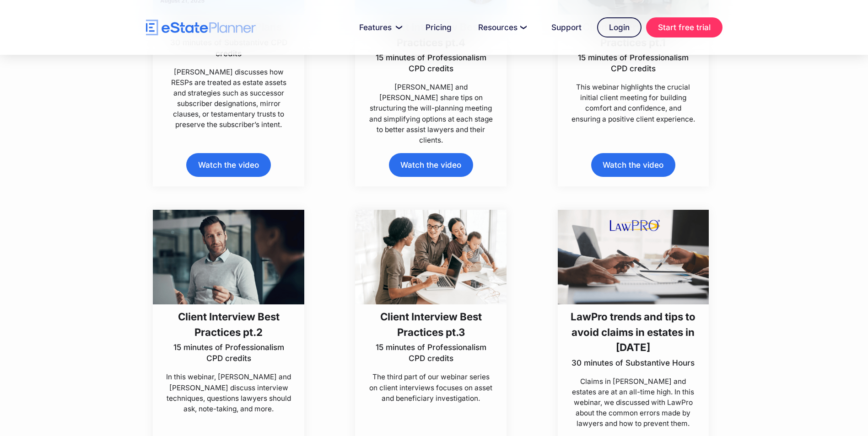 Image resolution: width=868 pixels, height=436 pixels. What do you see at coordinates (229, 325) in the screenshot?
I see `h3: Client Interview Best Practices pt.2` at bounding box center [229, 325].